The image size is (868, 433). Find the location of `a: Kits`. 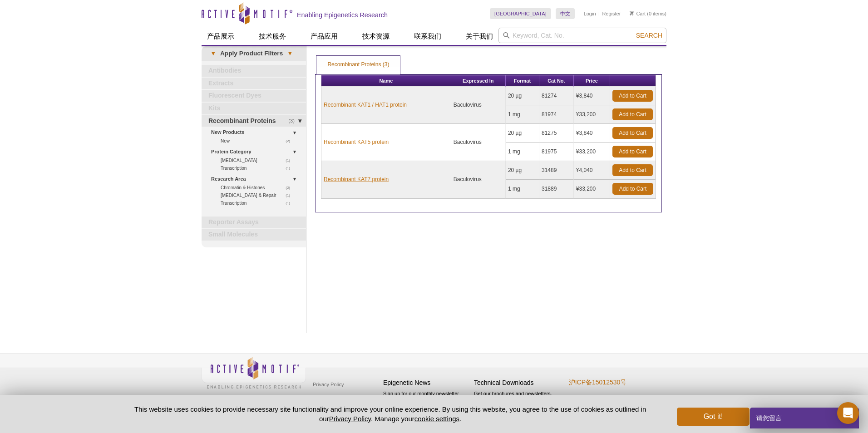

a: Kits is located at coordinates (254, 108).